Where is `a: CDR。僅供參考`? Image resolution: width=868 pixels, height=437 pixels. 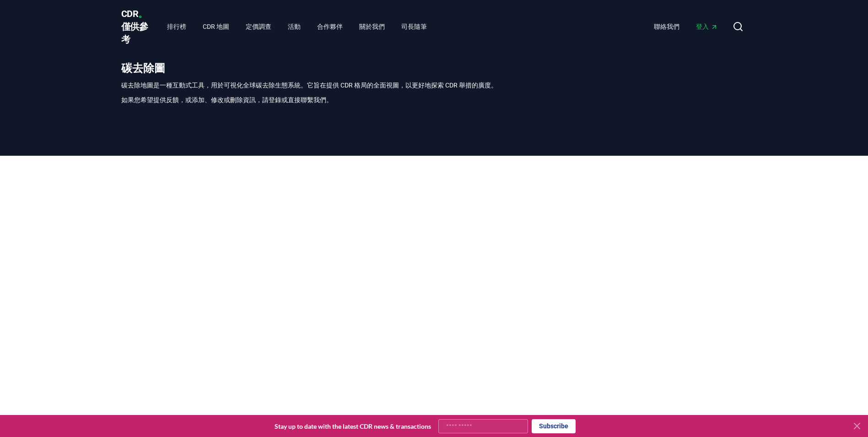
a: CDR。僅供參考 is located at coordinates (137, 26).